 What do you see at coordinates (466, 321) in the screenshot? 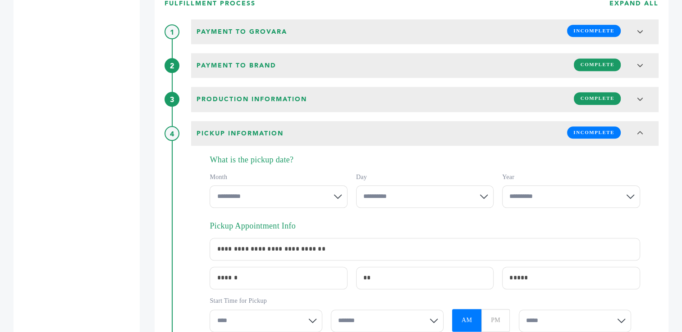
I see `label: AM` at bounding box center [466, 321].